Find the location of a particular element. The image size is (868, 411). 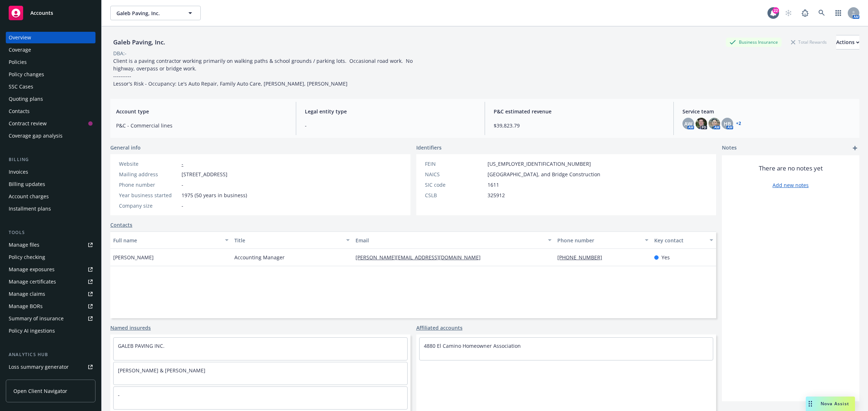

a: +2 is located at coordinates (739, 124).